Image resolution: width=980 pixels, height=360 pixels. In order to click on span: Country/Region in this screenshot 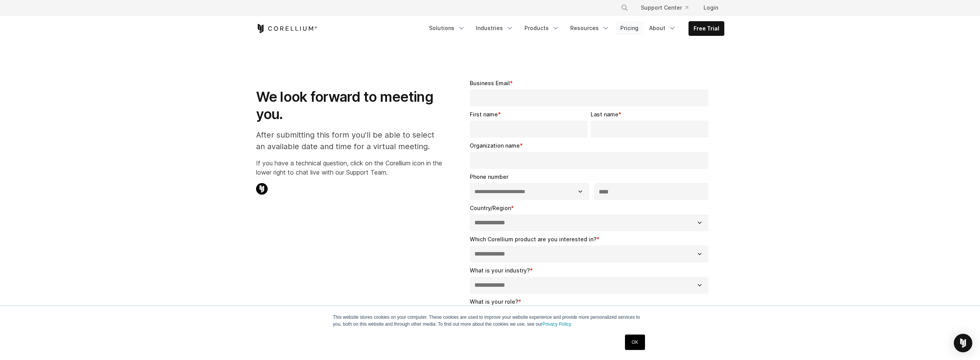, I will do `click(490, 208)`.